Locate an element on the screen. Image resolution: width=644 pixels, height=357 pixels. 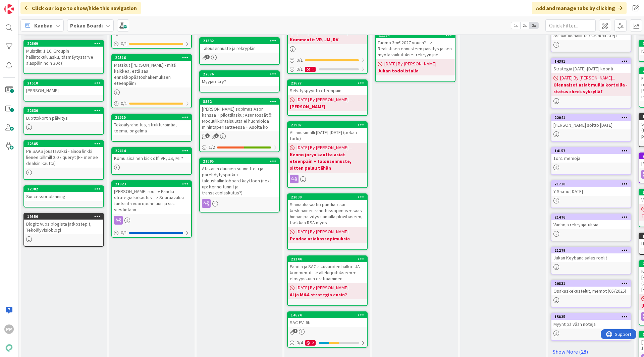
a: 19556Blogit: Vuosiblogista jatkostepit, Tekoälyvisioblogi is located at coordinates (64, 230).